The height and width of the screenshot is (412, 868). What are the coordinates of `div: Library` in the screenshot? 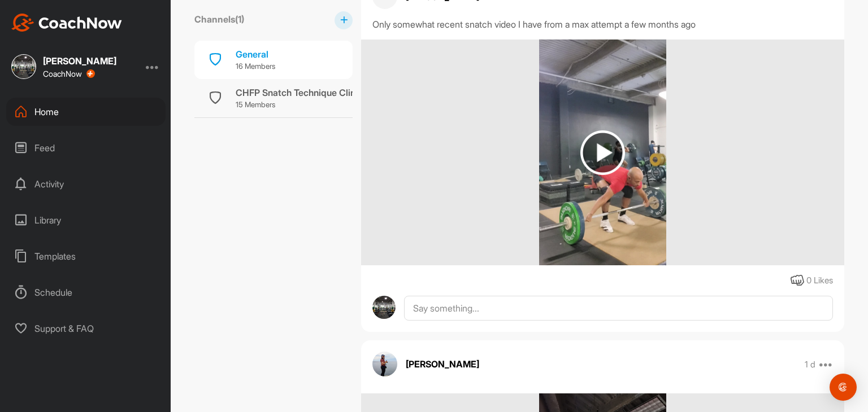 It's located at (86, 220).